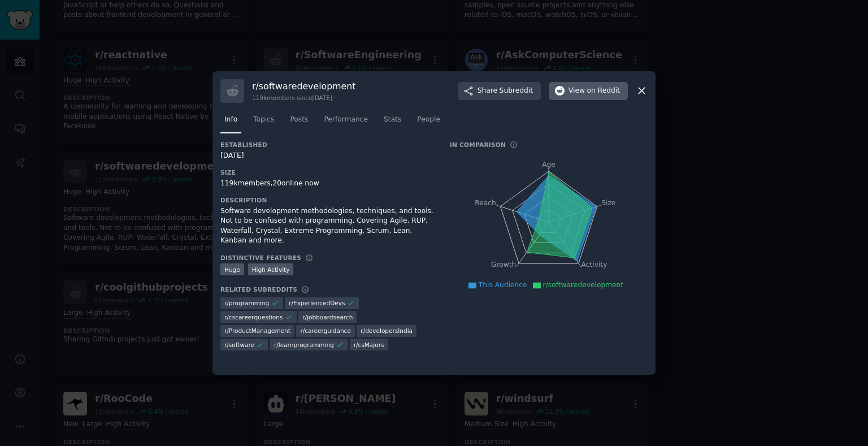  I want to click on h3: Related Subreddits, so click(259, 289).